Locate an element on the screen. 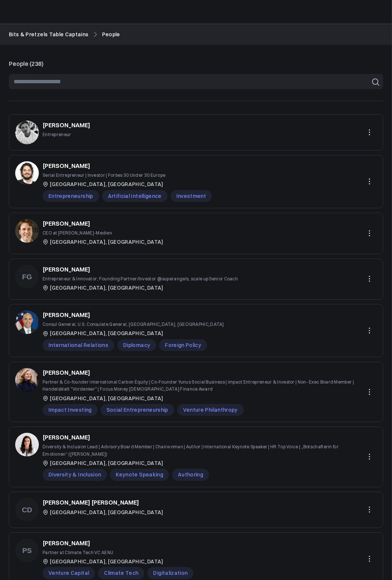  span: Venture Philanthropy is located at coordinates (211, 410).